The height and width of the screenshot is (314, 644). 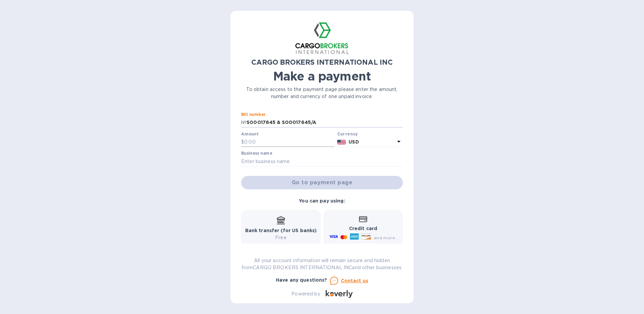 What do you see at coordinates (386, 238) in the screenshot?
I see `span: and more...` at bounding box center [386, 238].